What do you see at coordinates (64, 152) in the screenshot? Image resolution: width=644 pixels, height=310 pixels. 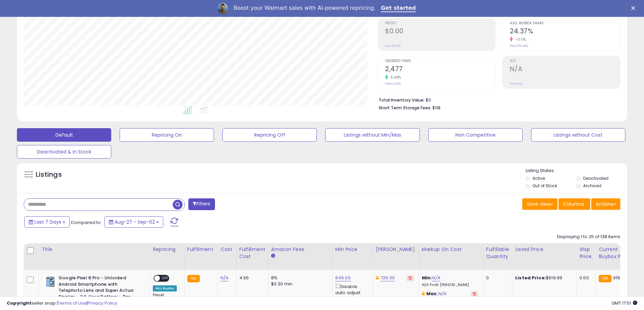 I see `button: Deactivated & In Stock` at bounding box center [64, 152].